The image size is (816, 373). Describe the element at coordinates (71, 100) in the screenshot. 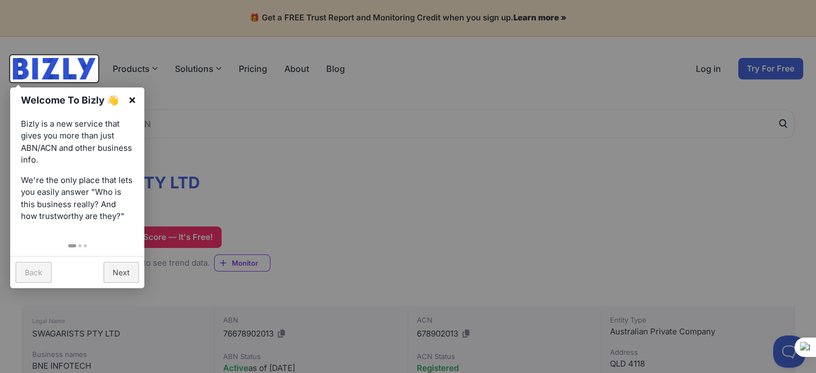

I see `h1: Welcome To Bizly 👋` at that location.